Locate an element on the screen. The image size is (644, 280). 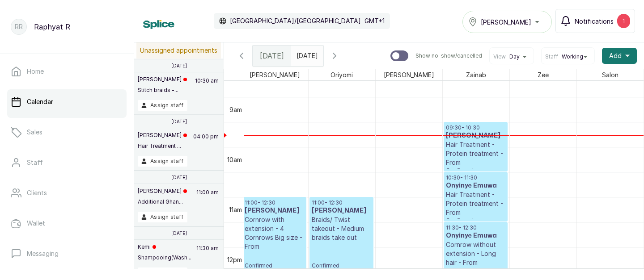
div: 10am is located at coordinates (234, 159).